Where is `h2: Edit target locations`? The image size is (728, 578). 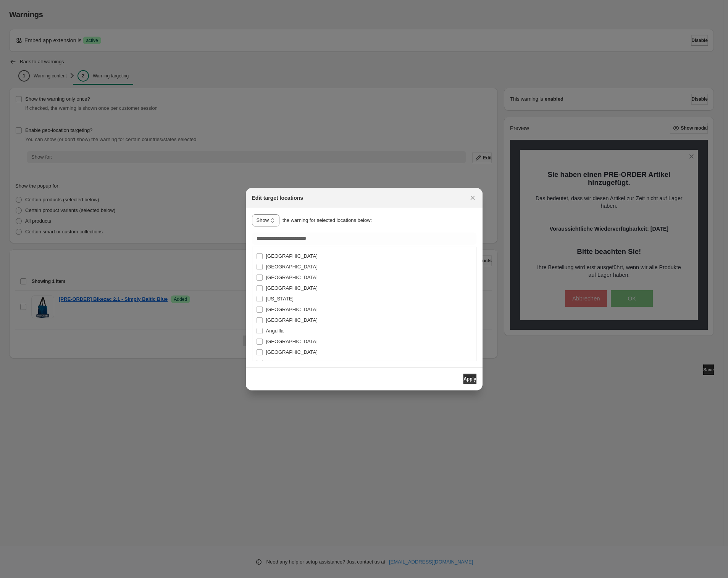 h2: Edit target locations is located at coordinates (277, 198).